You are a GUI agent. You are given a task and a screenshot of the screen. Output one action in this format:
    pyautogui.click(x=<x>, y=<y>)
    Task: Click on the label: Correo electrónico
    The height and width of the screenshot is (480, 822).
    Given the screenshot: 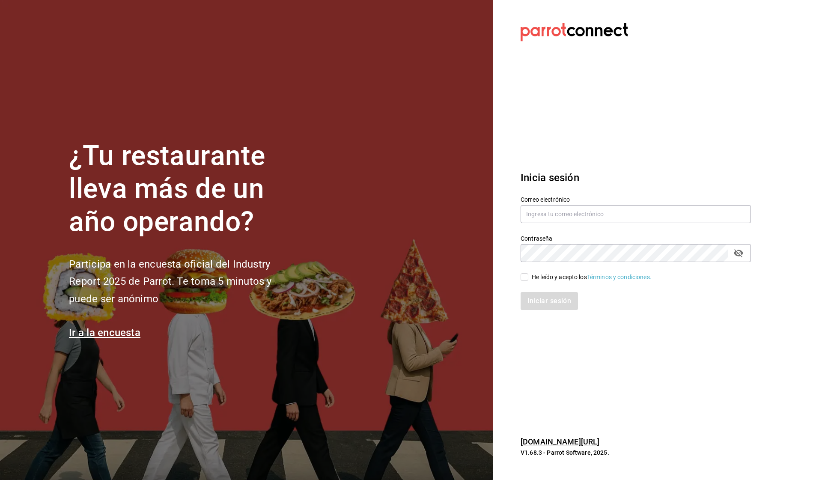 What is the action you would take?
    pyautogui.click(x=636, y=199)
    